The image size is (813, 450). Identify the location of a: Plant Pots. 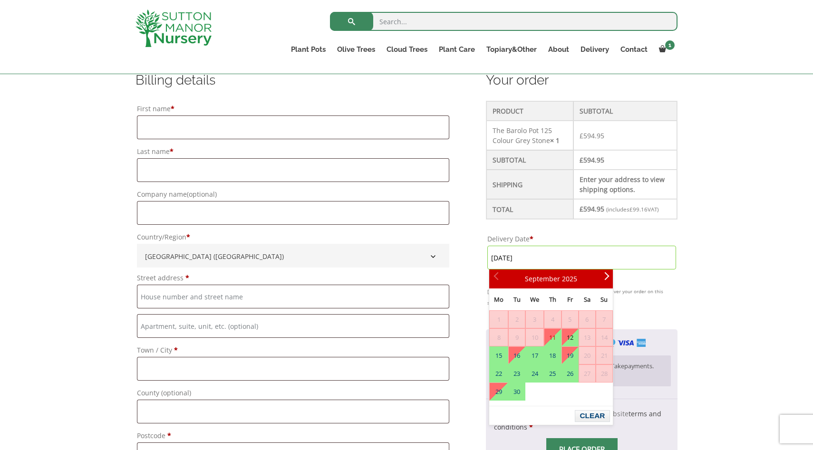
(308, 49).